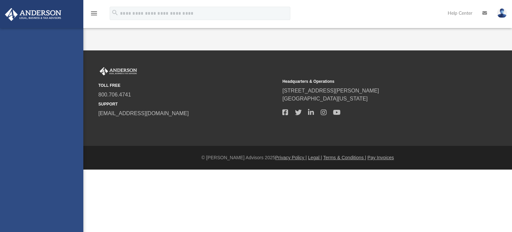 The width and height of the screenshot is (512, 232). What do you see at coordinates (94, 13) in the screenshot?
I see `i: menu` at bounding box center [94, 13].